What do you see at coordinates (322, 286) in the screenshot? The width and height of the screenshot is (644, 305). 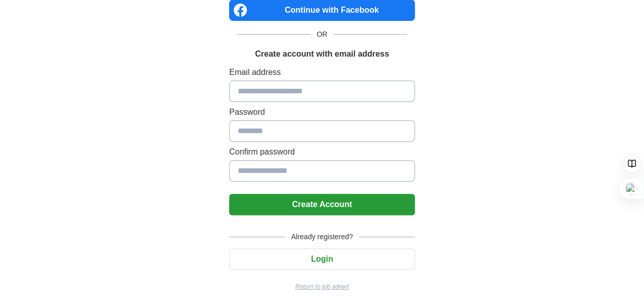 I see `a: Return to job advert` at bounding box center [322, 286].